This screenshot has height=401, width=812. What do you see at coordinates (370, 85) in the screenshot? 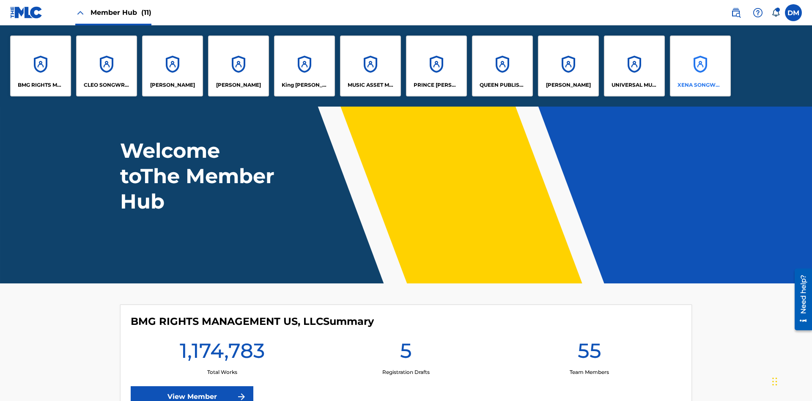
I see `p: MUSIC ASSET MANAGEMENT (MAM)` at bounding box center [370, 85].